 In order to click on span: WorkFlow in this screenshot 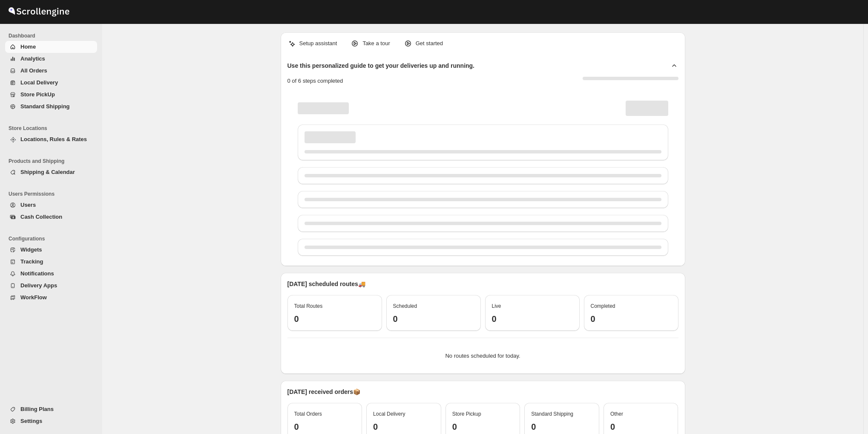, I will do `click(33, 297)`.